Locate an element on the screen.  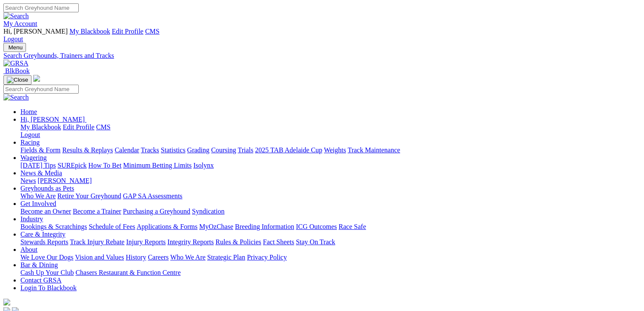
a: Fact Sheets is located at coordinates (279, 242).